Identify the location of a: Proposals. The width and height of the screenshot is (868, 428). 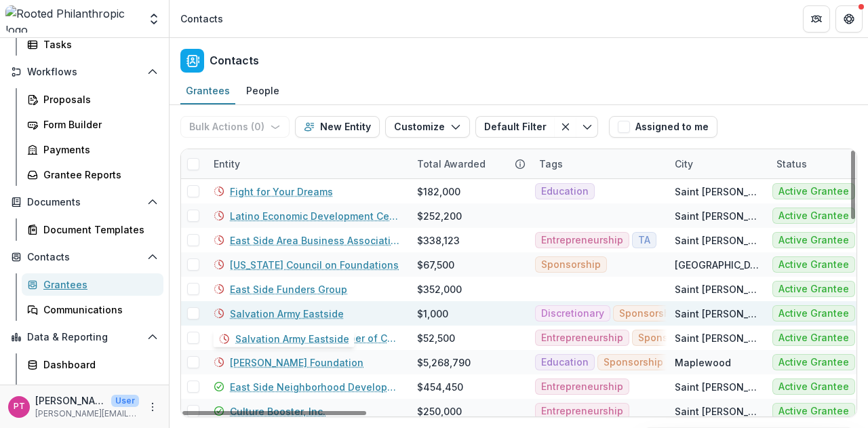
(92, 99).